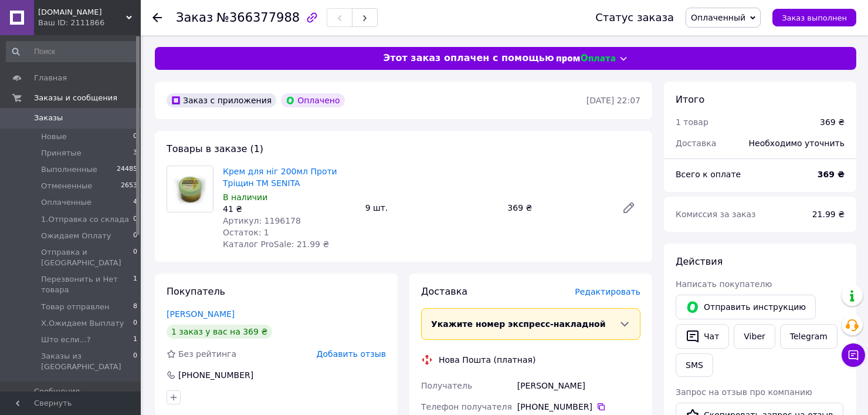 The image size is (868, 415). I want to click on span: Артикул: 1196178, so click(262, 220).